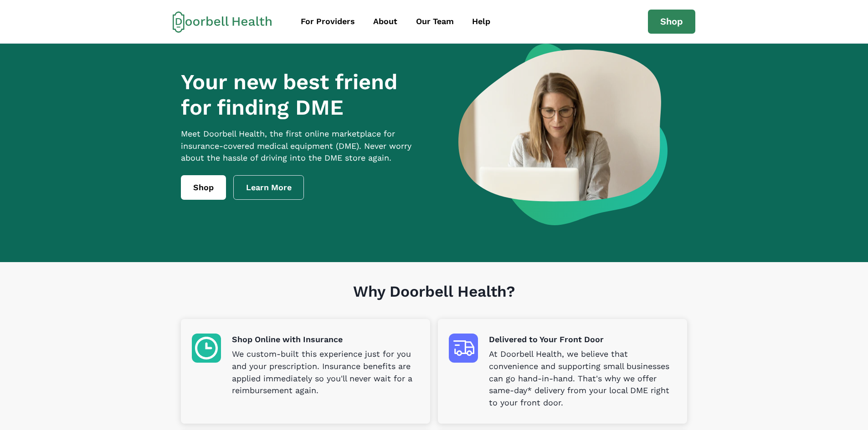  What do you see at coordinates (434, 22) in the screenshot?
I see `a: Our Team` at bounding box center [434, 22].